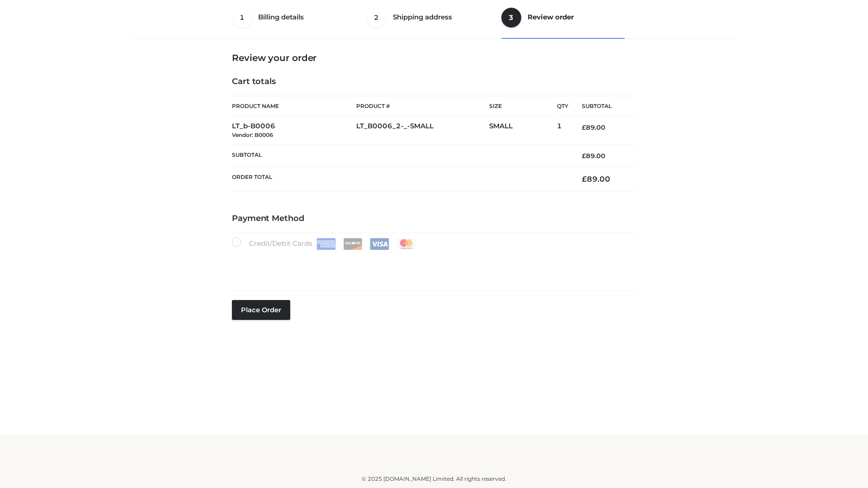 Image resolution: width=868 pixels, height=488 pixels. What do you see at coordinates (353, 244) in the screenshot?
I see `img: Discover` at bounding box center [353, 244].